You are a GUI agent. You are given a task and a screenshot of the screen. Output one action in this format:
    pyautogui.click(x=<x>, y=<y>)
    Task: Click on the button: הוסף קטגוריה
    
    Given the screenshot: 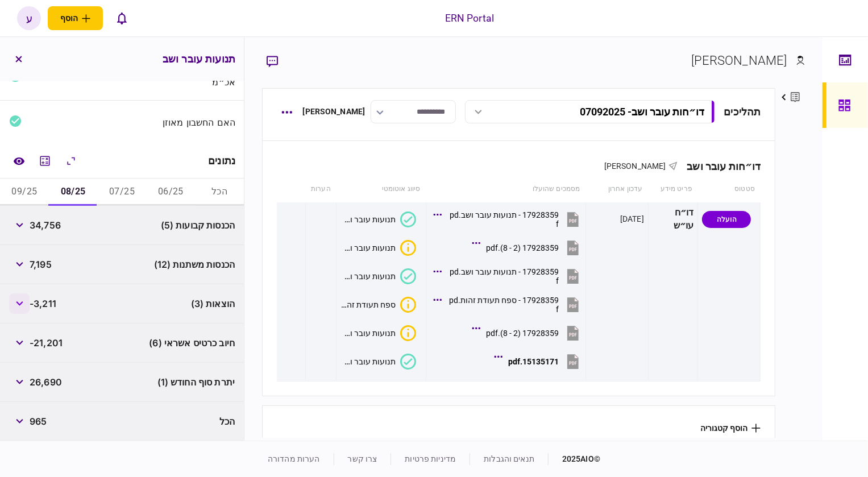 What is the action you would take?
    pyautogui.click(x=731, y=428)
    